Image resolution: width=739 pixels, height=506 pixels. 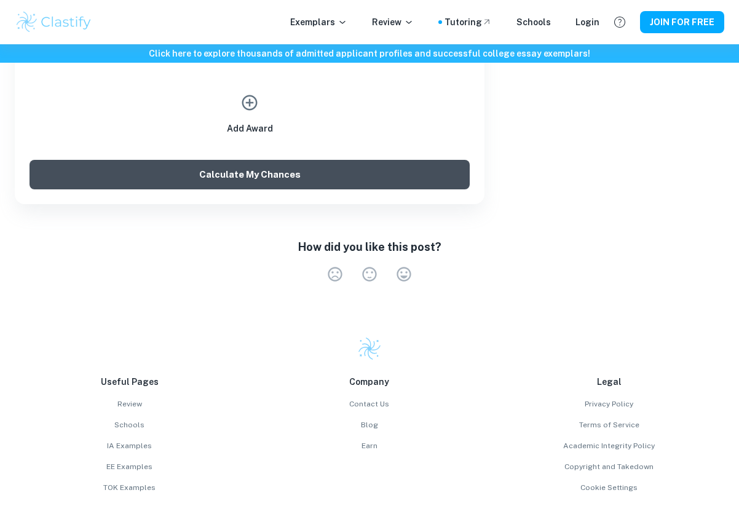 I want to click on button: JOIN FOR FREE, so click(x=682, y=22).